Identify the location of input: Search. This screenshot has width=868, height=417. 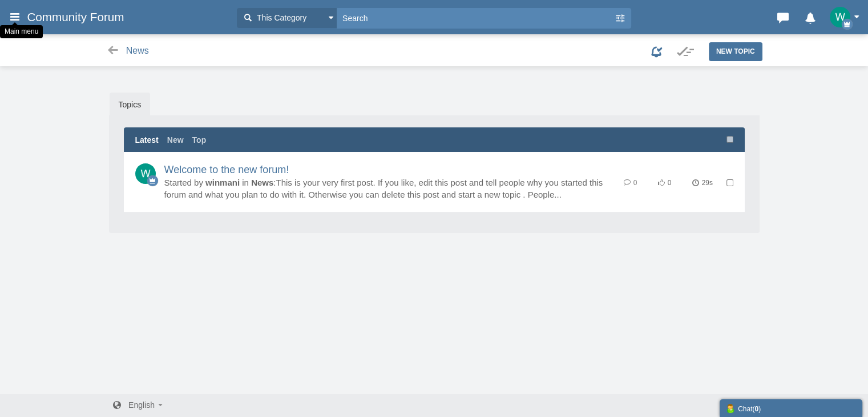
(475, 18).